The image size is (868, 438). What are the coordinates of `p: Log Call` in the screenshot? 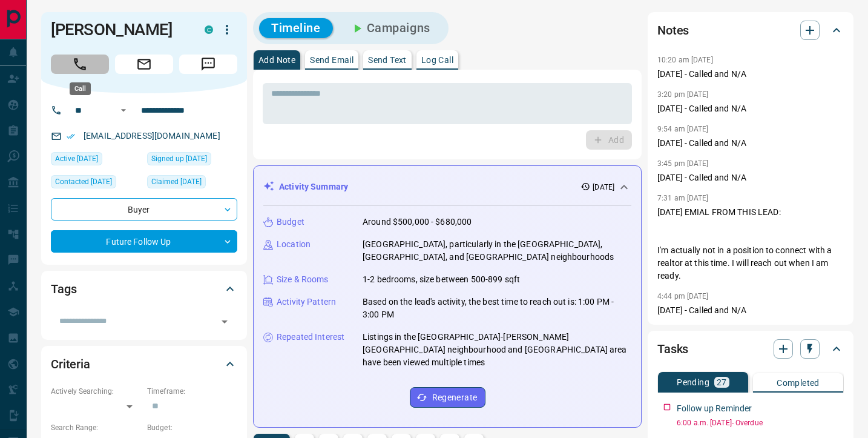 It's located at (437, 60).